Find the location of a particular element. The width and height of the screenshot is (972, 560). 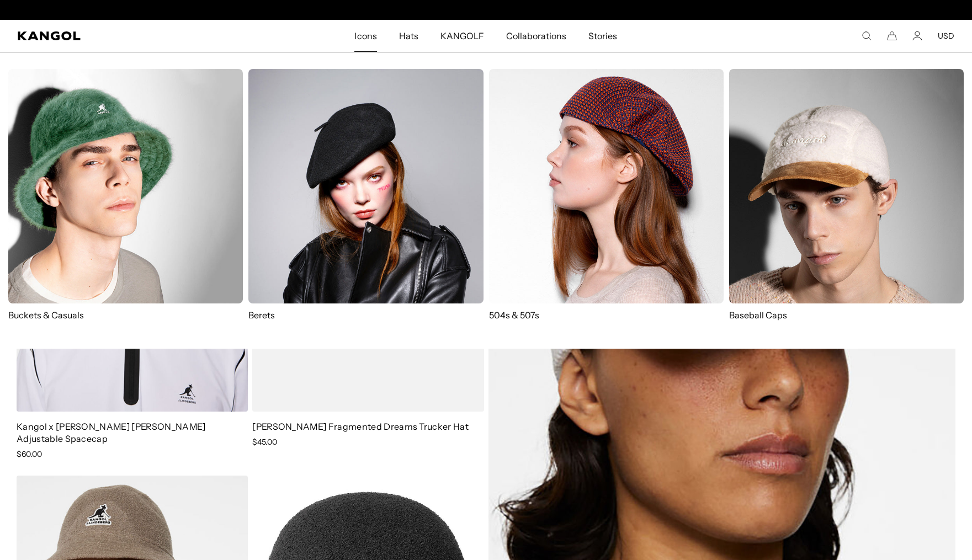

a: Kangol is located at coordinates (126, 35).